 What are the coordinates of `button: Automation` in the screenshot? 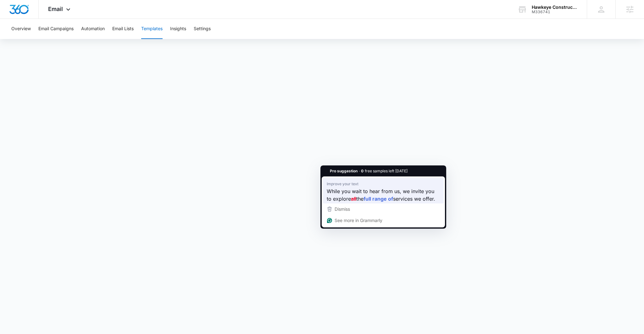 It's located at (93, 29).